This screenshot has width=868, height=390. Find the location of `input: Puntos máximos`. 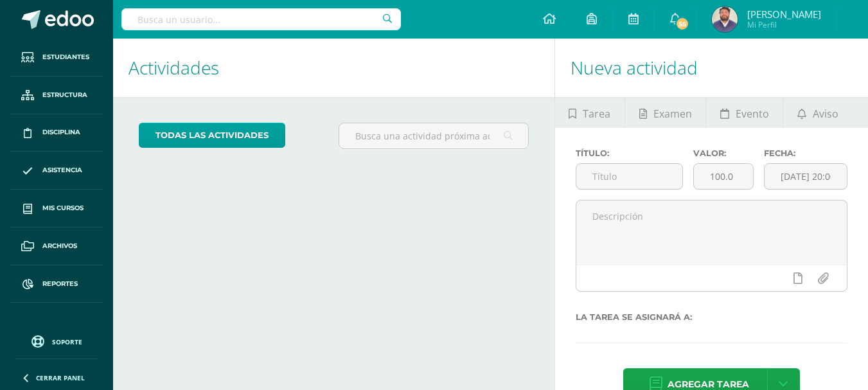

input: Puntos máximos is located at coordinates (724, 176).